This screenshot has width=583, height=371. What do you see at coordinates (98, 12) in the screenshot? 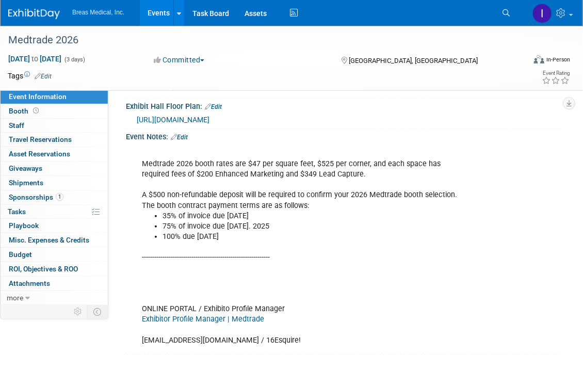
I see `span: Breas Medical, Inc.` at bounding box center [98, 12].